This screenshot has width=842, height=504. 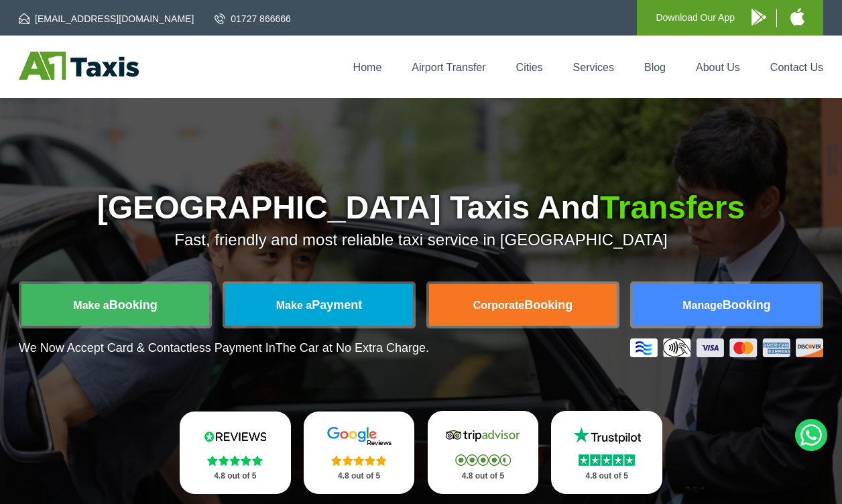 What do you see at coordinates (359, 452) in the screenshot?
I see `a: Google Stars 4.8 out of 5` at bounding box center [359, 452].